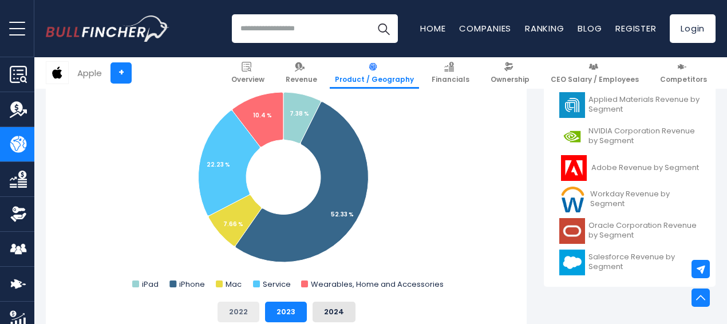  Describe the element at coordinates (693, 29) in the screenshot. I see `a: Login` at that location.